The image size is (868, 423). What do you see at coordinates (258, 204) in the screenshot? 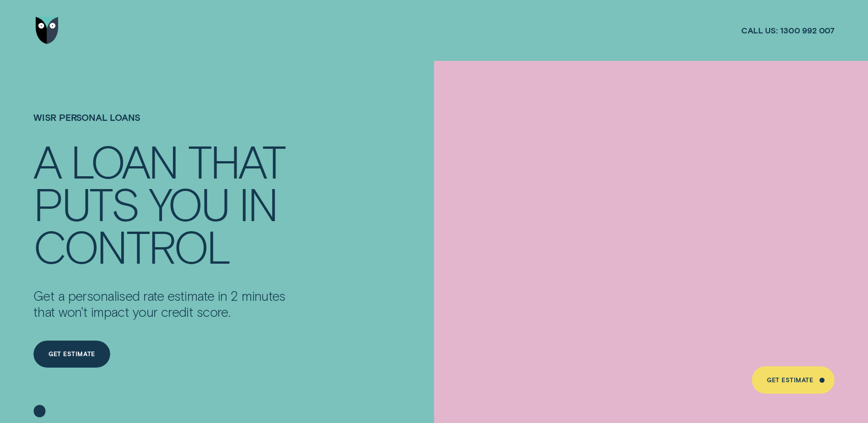
I see `div: IN` at bounding box center [258, 204].